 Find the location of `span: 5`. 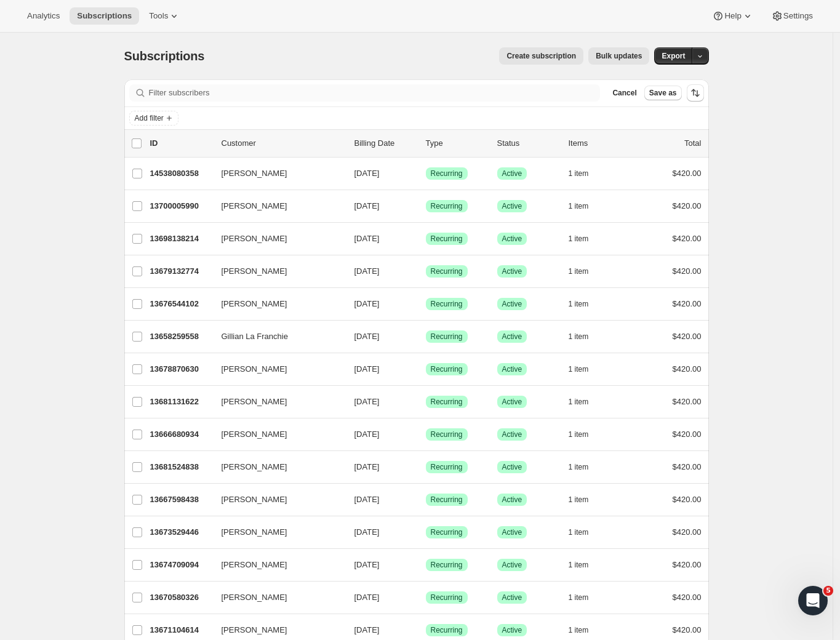

span: 5 is located at coordinates (828, 592).